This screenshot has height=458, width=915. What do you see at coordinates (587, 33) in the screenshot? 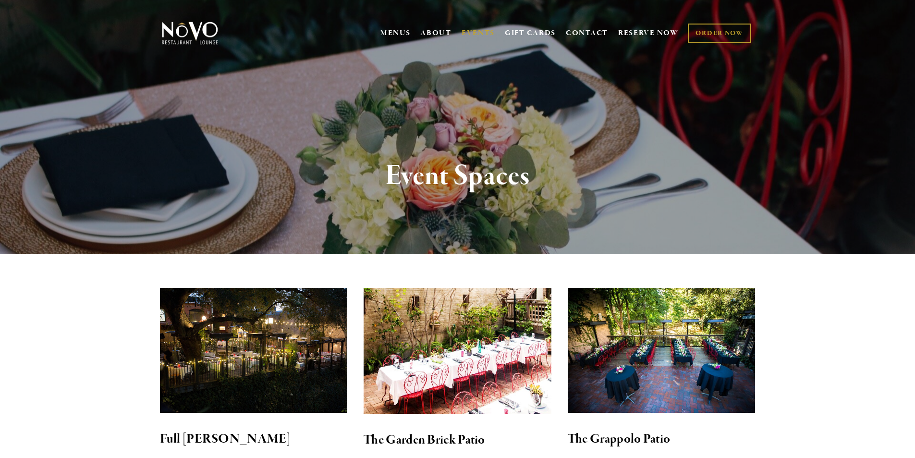
I see `a: CONTACT` at bounding box center [587, 33].